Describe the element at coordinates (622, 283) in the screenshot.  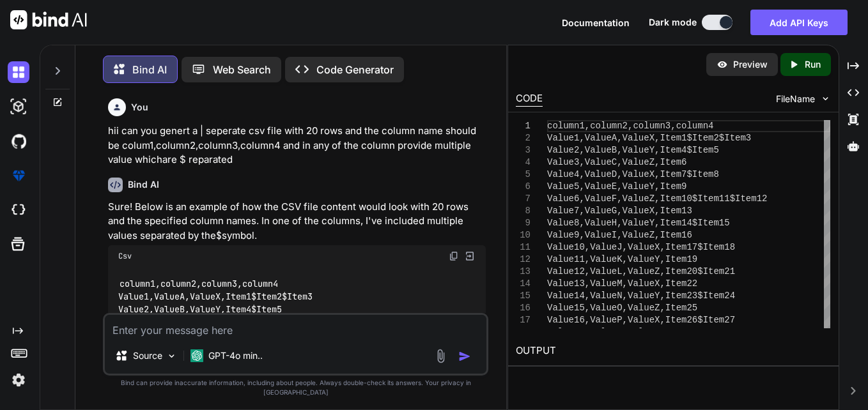
I see `span: Value13,ValueM,ValueX,Item22` at that location.